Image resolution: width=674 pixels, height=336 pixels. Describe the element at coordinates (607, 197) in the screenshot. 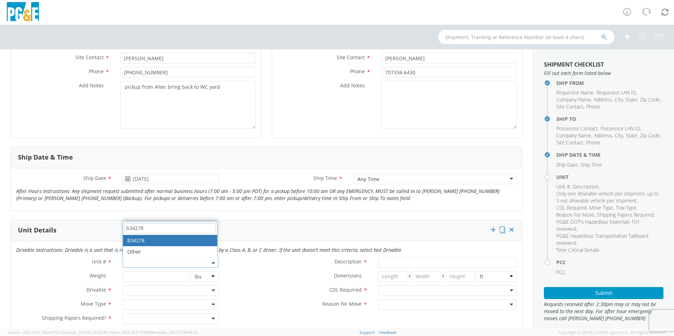

I see `span: Only one driveable vehicle per shipment, up to 3 not driveable vehicle per shipment` at that location.